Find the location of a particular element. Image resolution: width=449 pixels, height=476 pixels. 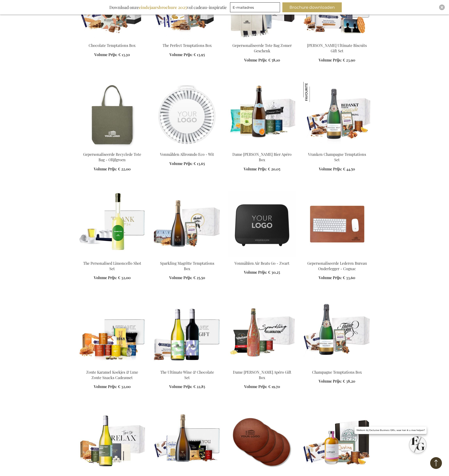

a: Volume Prijs: € 58,10 is located at coordinates (262, 60).